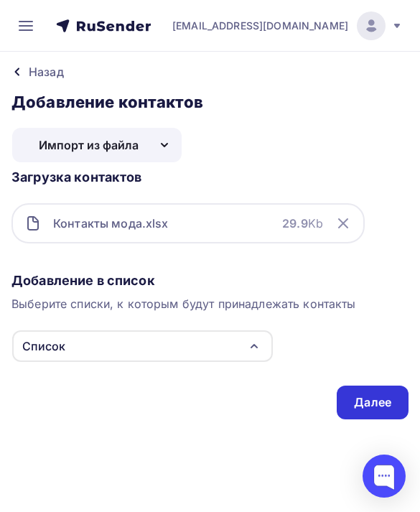  Describe the element at coordinates (44, 346) in the screenshot. I see `div: Список` at that location.